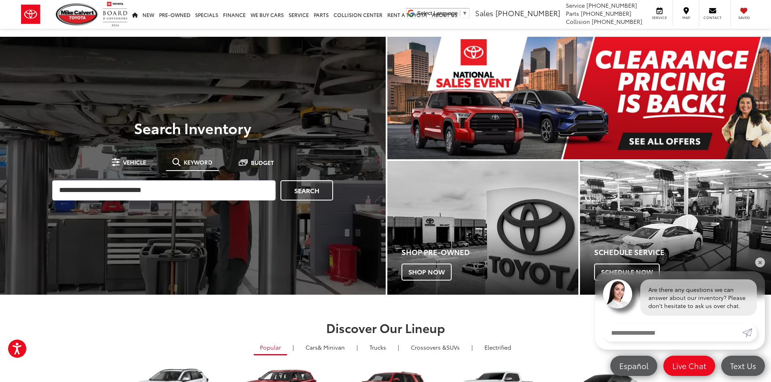 The height and width of the screenshot is (382, 771). What do you see at coordinates (672, 333) in the screenshot?
I see `input: Enter your message` at bounding box center [672, 333].